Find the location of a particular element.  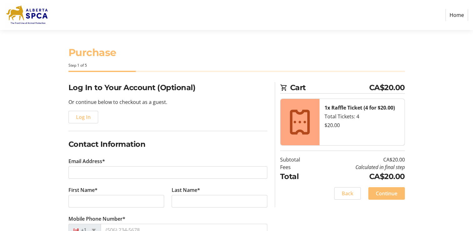

h2: Log In to Your Account (Optional) is located at coordinates (168, 88).